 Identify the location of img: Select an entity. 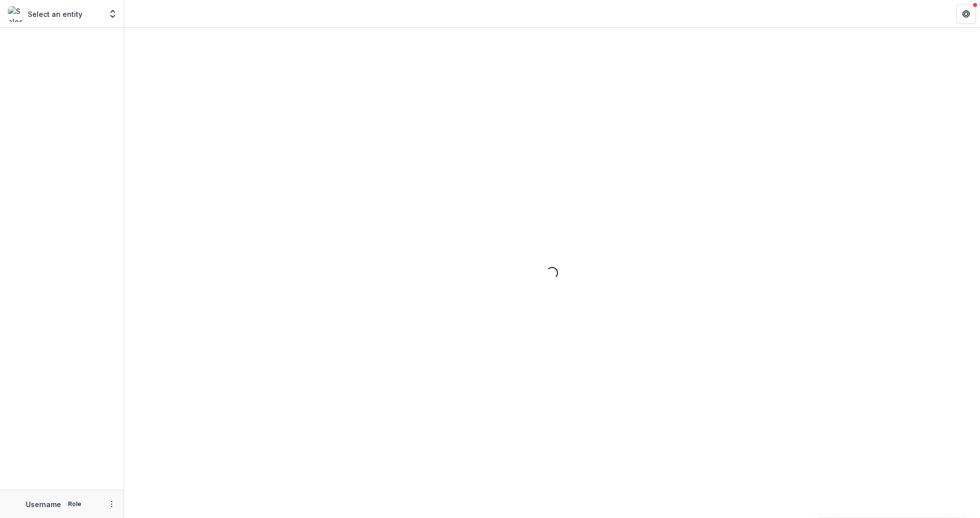
(16, 14).